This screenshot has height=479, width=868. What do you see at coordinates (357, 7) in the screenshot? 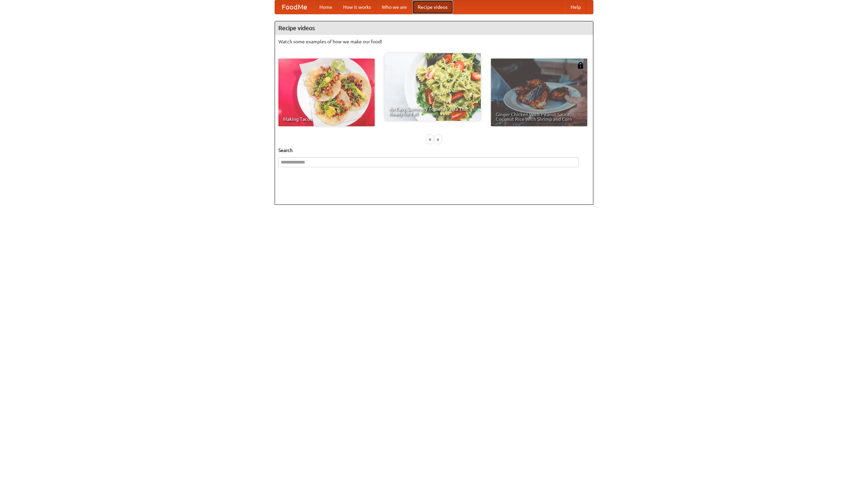
I see `a: How it works` at bounding box center [357, 7].